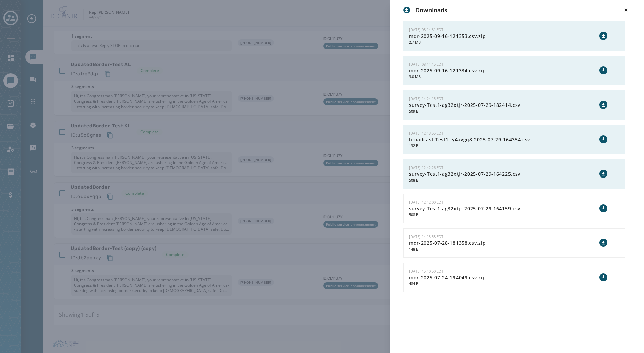  I want to click on span: 3.0 MB, so click(498, 77).